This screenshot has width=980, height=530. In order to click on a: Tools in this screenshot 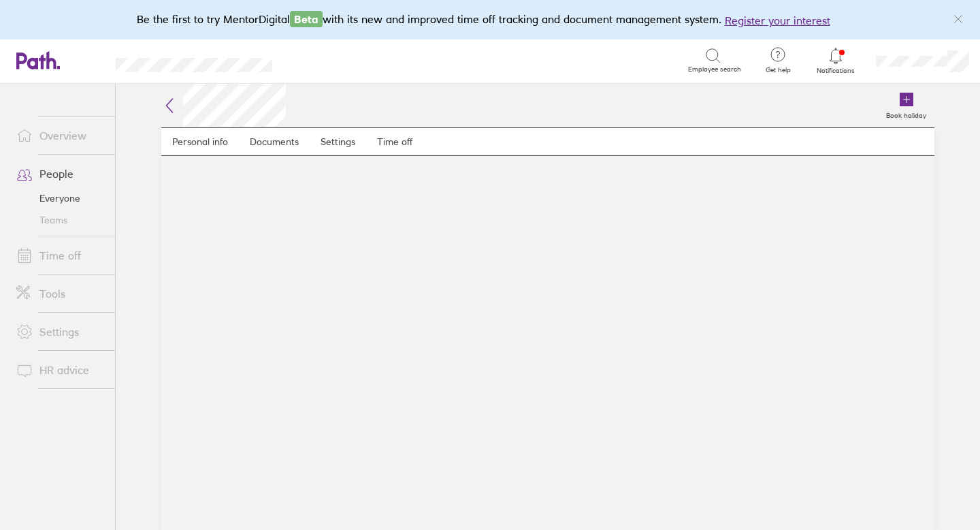, I will do `click(60, 294)`.